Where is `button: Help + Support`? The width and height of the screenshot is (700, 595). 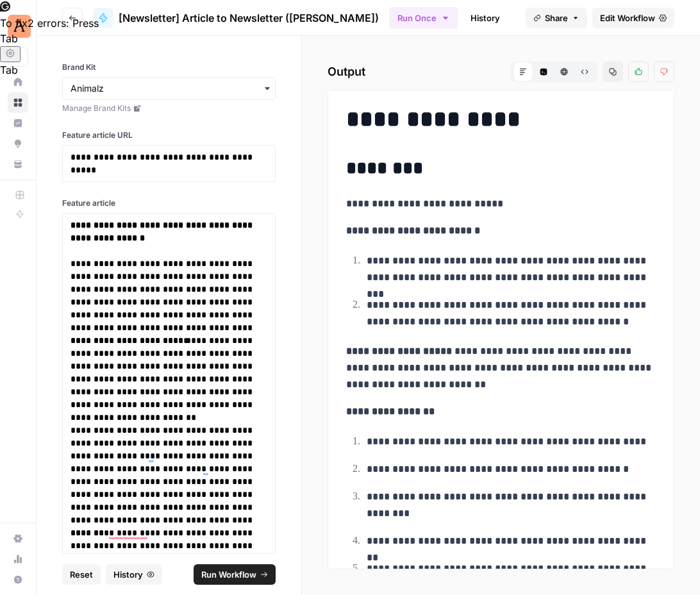 button: Help + Support is located at coordinates (18, 579).